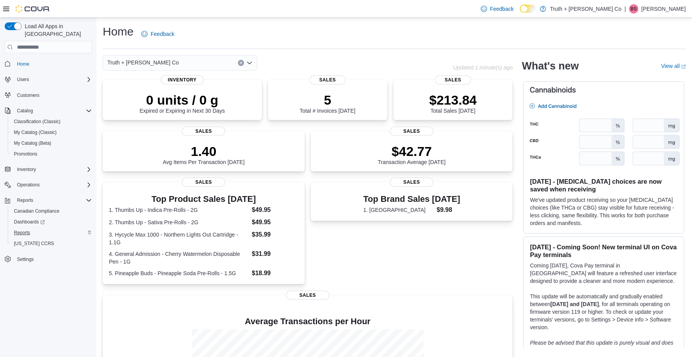 This screenshot has width=692, height=357. I want to click on p: $213.84, so click(453, 100).